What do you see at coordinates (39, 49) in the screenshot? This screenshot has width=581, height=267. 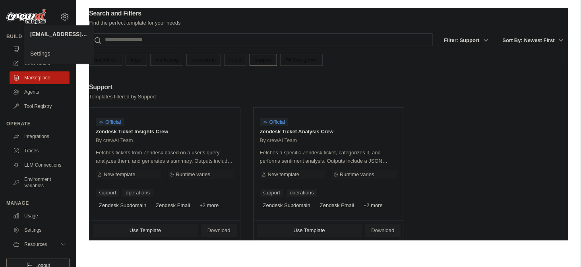 I see `a: Automations` at bounding box center [39, 49].